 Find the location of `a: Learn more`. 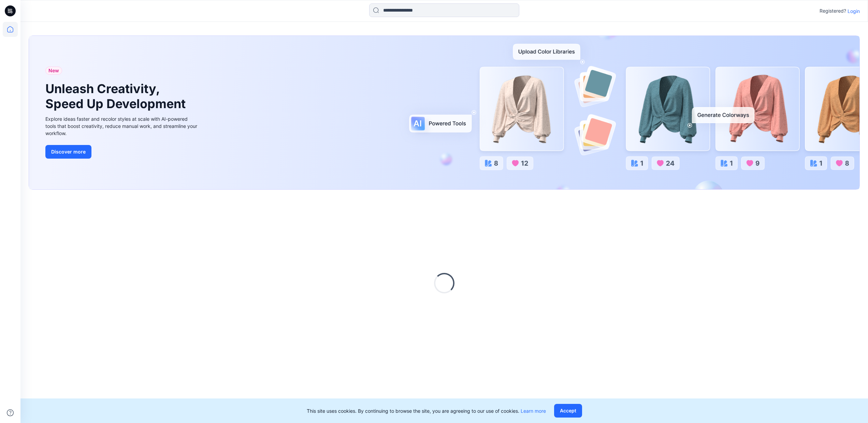

a: Learn more is located at coordinates (533, 411).